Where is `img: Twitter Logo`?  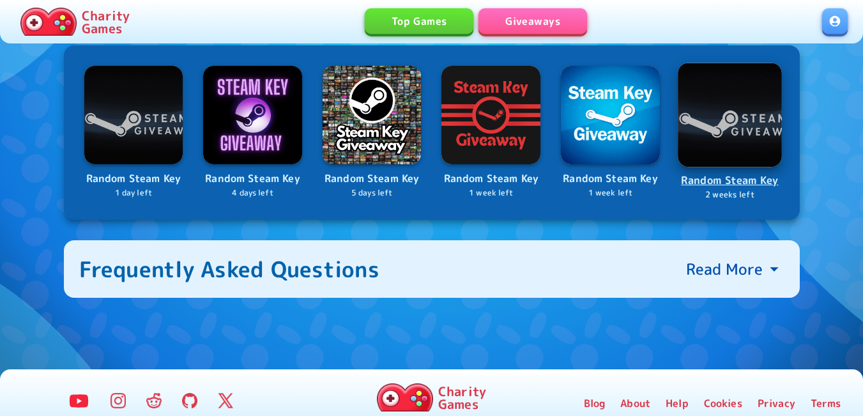
img: Twitter Logo is located at coordinates (226, 401).